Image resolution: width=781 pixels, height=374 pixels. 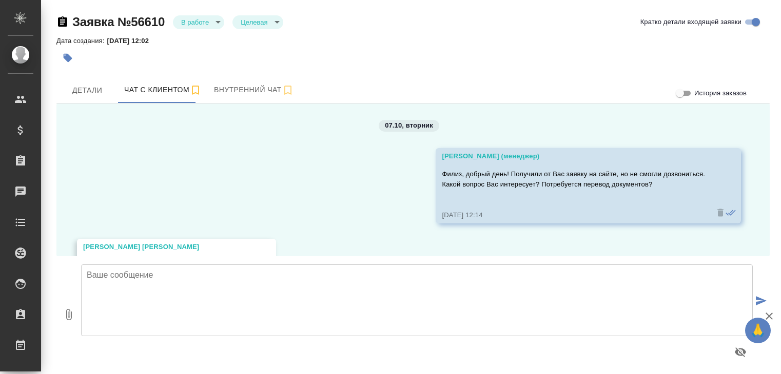 I want to click on p: Дата создания:, so click(x=82, y=41).